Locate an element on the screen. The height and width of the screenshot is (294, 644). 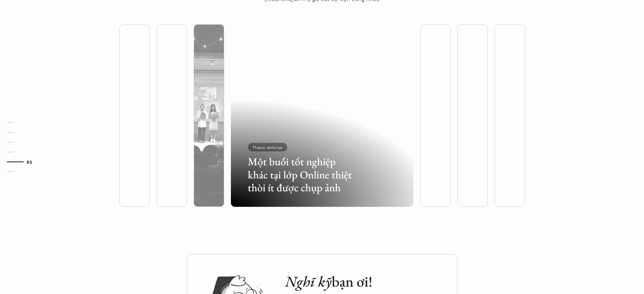
h2: bạn ơi! is located at coordinates (364, 282).